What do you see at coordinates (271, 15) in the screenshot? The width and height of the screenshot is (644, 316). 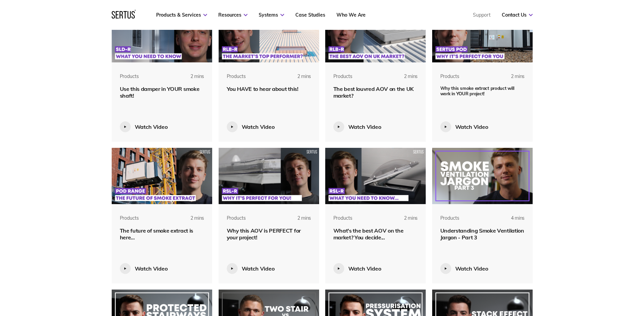 I see `a: Systems` at bounding box center [271, 15].